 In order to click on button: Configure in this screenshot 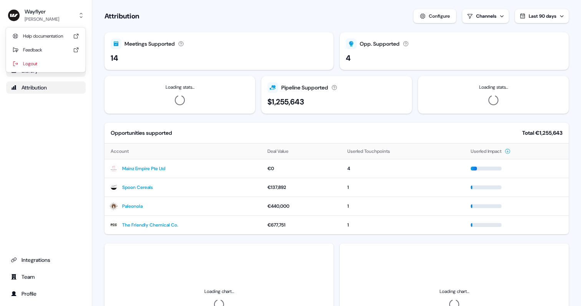, I will do `click(435, 16)`.